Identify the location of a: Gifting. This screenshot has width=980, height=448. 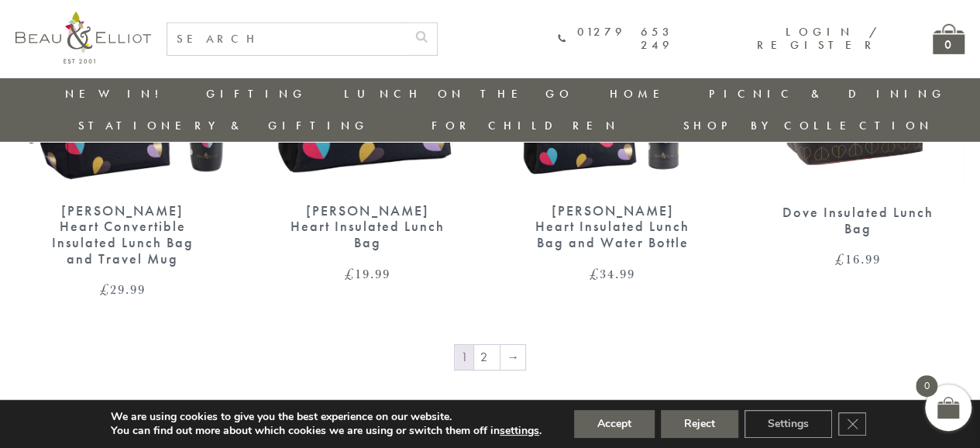
(256, 94).